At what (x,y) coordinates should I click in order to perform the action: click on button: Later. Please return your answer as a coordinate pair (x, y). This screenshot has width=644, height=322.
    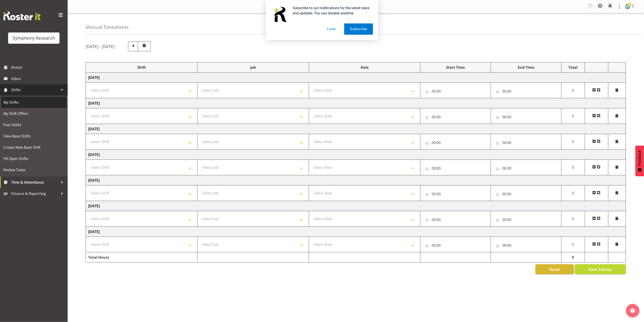
    Looking at the image, I should click on (331, 29).